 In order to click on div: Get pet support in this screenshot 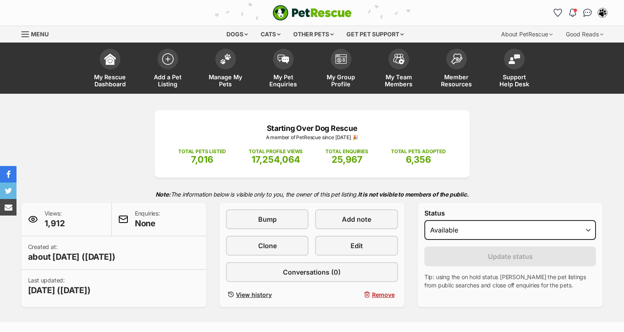, I will do `click(375, 34)`.